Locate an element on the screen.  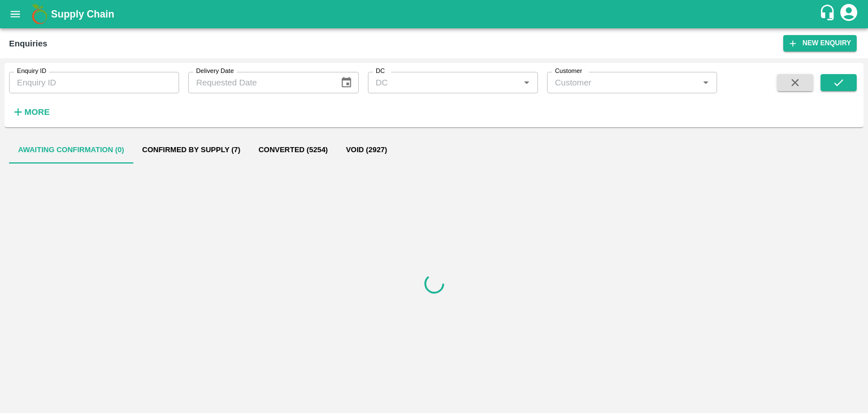
button: Converted (5254) is located at coordinates (292, 150).